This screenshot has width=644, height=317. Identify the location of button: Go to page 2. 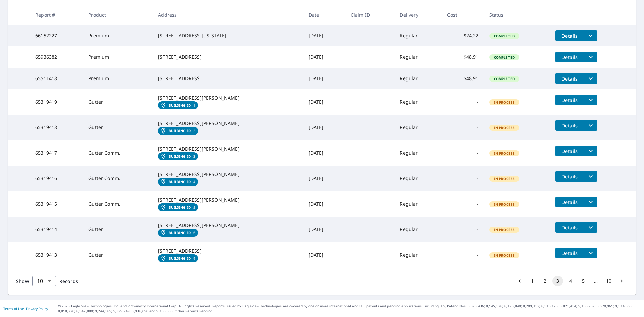
(545, 281).